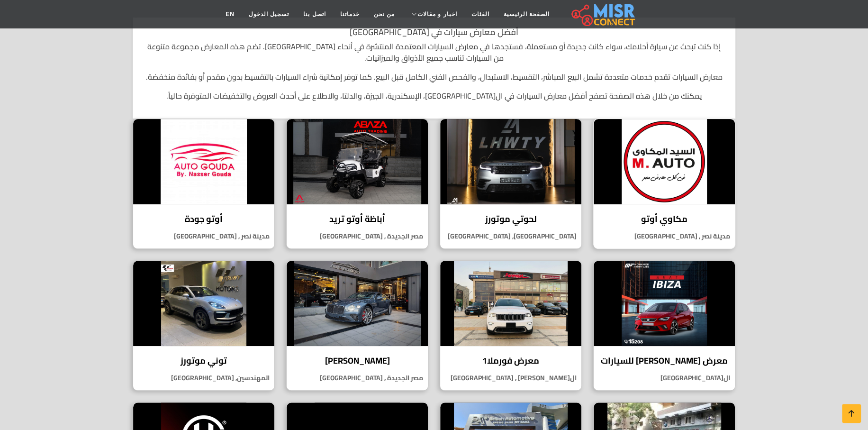 This screenshot has height=430, width=868. I want to click on p: إذا كنت تبحث عن سيارة أحلامك، سواء كانت جديدة أو مستعملة، فستجدها في معارض السيارات المعتمدة المن..., so click(434, 52).